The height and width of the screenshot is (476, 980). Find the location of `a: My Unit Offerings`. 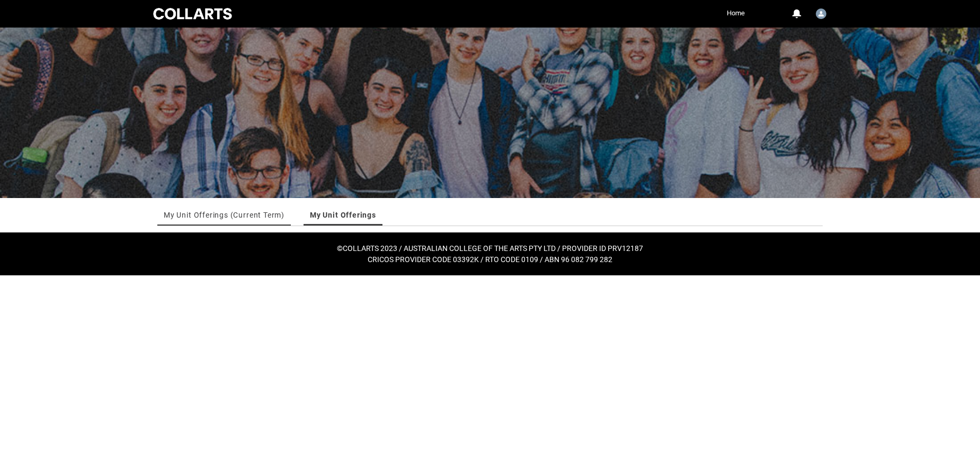

a: My Unit Offerings is located at coordinates (343, 215).